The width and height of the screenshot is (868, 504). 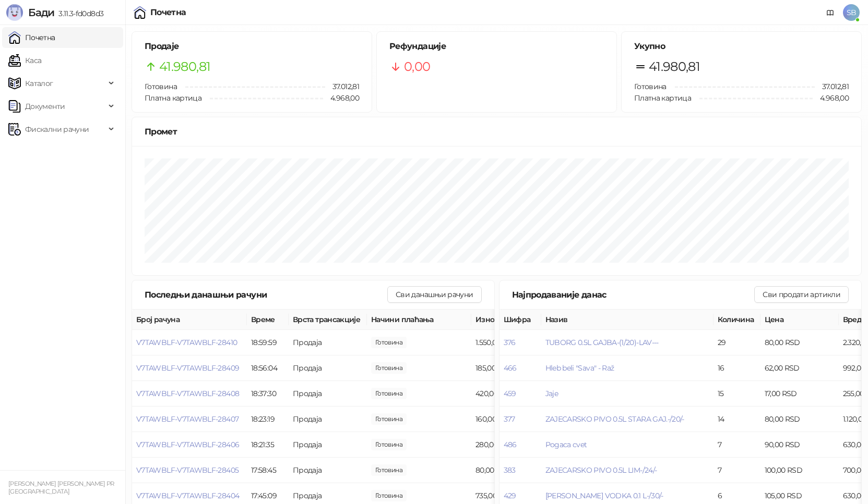 What do you see at coordinates (566, 445) in the screenshot?
I see `span: Pogaca cvet` at bounding box center [566, 445].